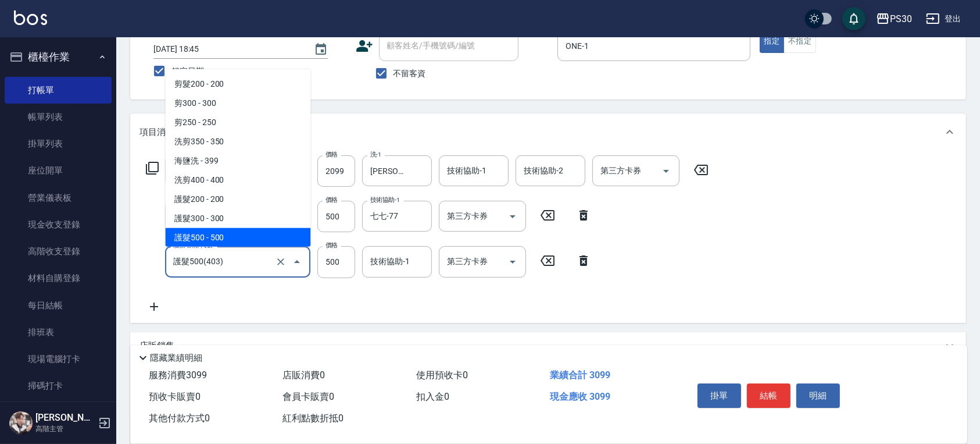 The height and width of the screenshot is (444, 980). What do you see at coordinates (58, 57) in the screenshot?
I see `button: 櫃檯作業` at bounding box center [58, 57].